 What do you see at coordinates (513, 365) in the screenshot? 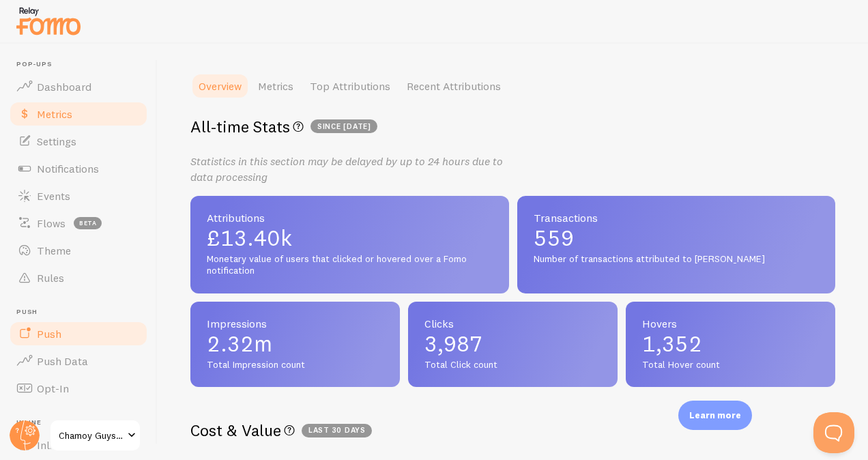
I see `span: Total Click count` at bounding box center [513, 365].